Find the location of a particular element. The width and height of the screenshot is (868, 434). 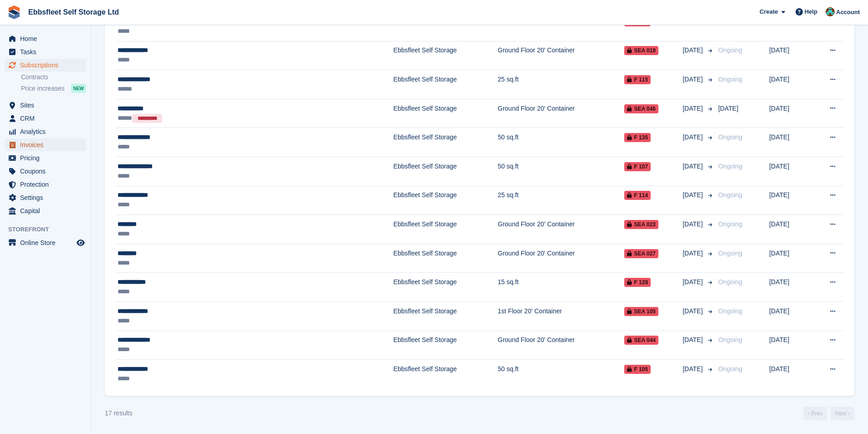

span: Invoices is located at coordinates (47, 145).